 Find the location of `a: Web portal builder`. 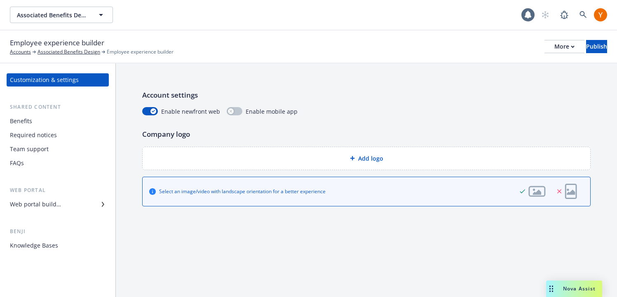

a: Web portal builder is located at coordinates (58, 204).